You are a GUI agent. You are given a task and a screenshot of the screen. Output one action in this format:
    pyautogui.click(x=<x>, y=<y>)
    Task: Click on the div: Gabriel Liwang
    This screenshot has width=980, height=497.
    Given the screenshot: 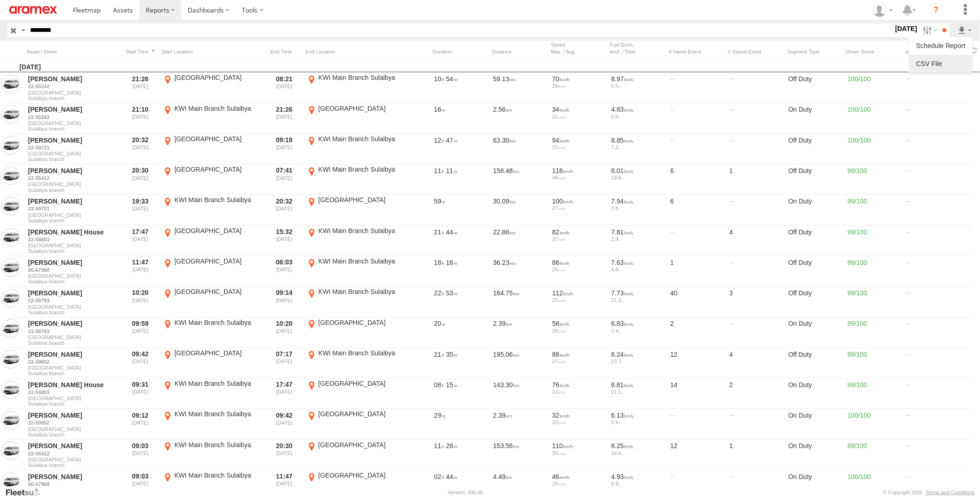 What is the action you would take?
    pyautogui.click(x=882, y=10)
    